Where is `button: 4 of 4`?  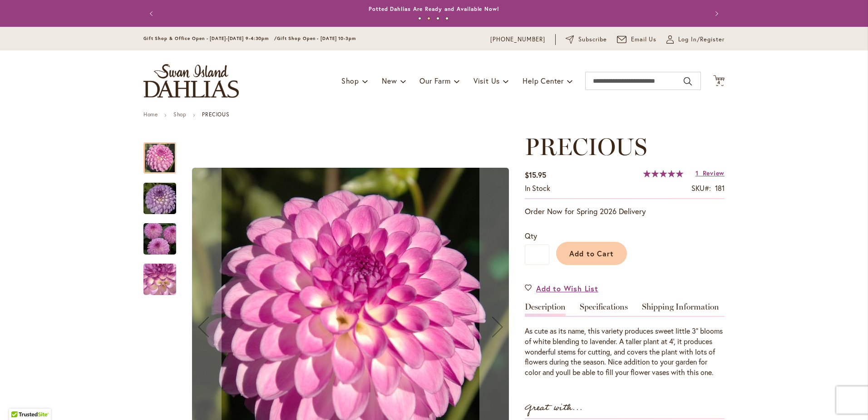
button: 4 of 4 is located at coordinates (447, 18).